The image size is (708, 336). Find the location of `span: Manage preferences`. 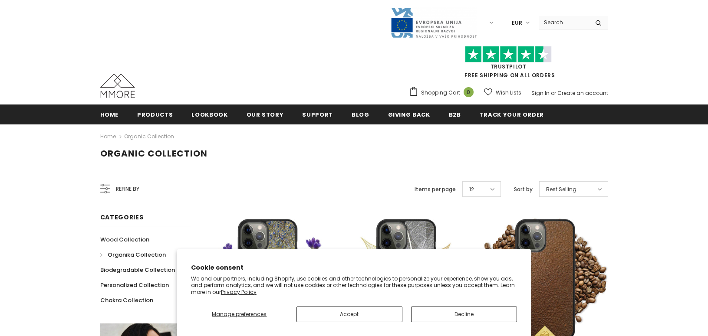

span: Manage preferences is located at coordinates (239, 314).